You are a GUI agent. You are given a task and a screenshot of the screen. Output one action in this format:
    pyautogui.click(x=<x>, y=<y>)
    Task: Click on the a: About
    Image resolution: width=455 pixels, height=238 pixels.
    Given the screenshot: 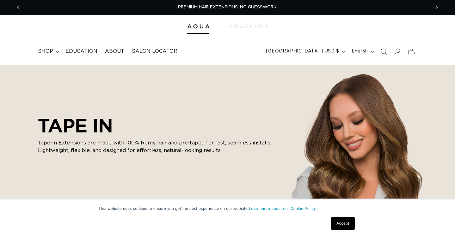 What is the action you would take?
    pyautogui.click(x=114, y=51)
    